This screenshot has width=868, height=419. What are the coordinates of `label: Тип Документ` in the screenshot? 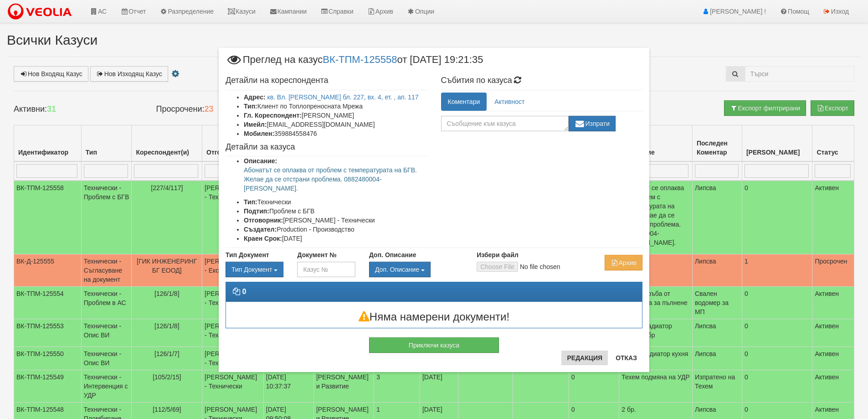 It's located at (247, 255).